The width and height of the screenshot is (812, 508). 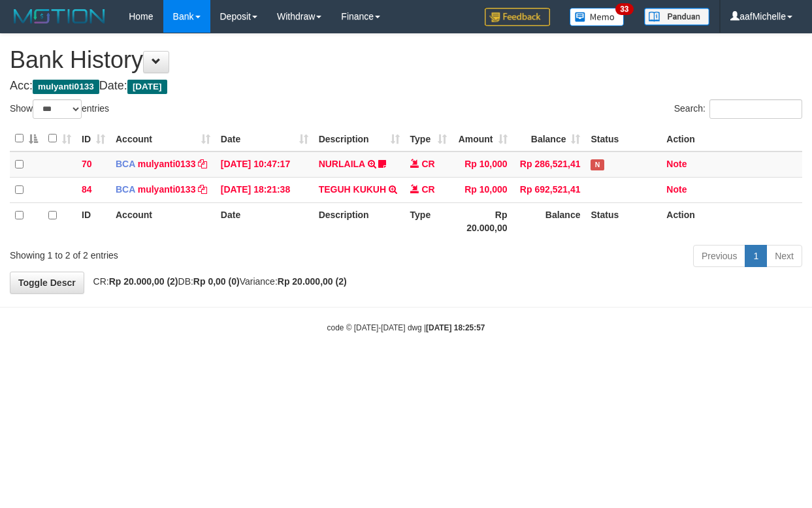 What do you see at coordinates (549, 189) in the screenshot?
I see `td: Rp 692,521,41` at bounding box center [549, 189].